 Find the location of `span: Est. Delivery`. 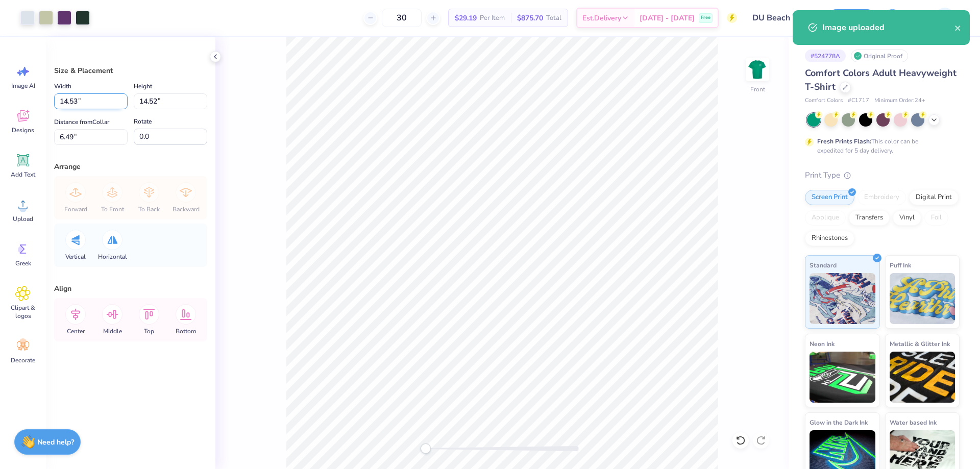

span: Est. Delivery is located at coordinates (602, 18).